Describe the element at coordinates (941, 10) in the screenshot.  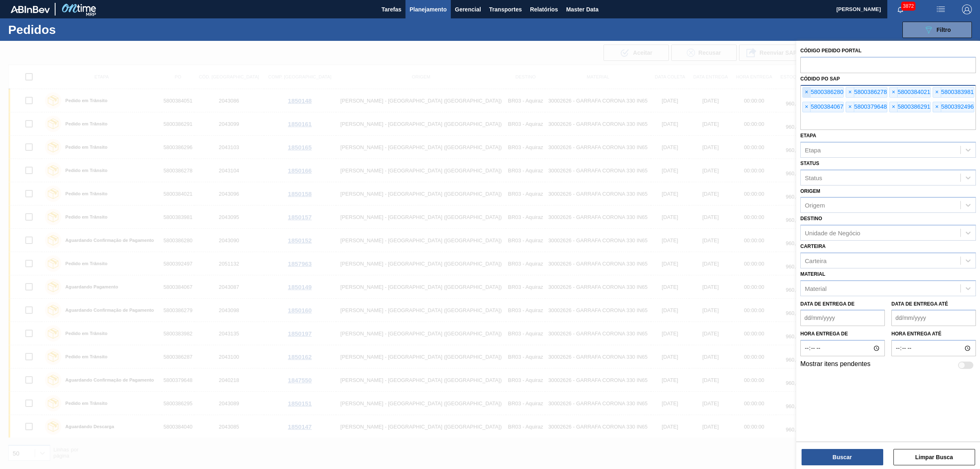
I see `img: userActions` at that location.